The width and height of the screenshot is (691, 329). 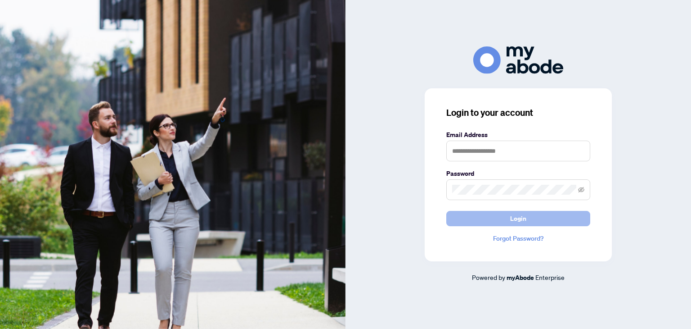 I want to click on label: Password, so click(x=519, y=173).